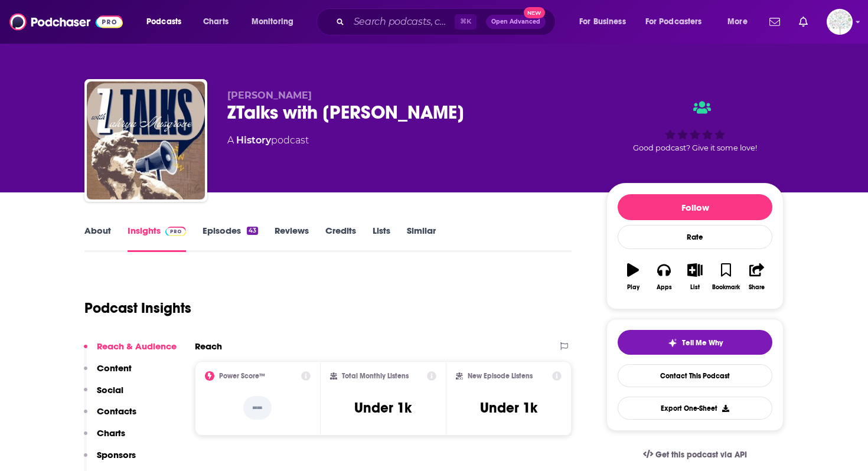 Image resolution: width=868 pixels, height=471 pixels. I want to click on a: Podchaser - Follow, Share and Rate Podcasts, so click(66, 22).